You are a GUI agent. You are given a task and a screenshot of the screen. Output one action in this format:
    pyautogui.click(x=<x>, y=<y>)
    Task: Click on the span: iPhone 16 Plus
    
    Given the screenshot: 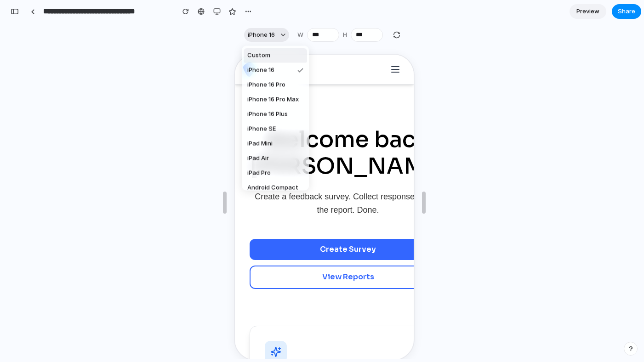 What is the action you would take?
    pyautogui.click(x=268, y=114)
    